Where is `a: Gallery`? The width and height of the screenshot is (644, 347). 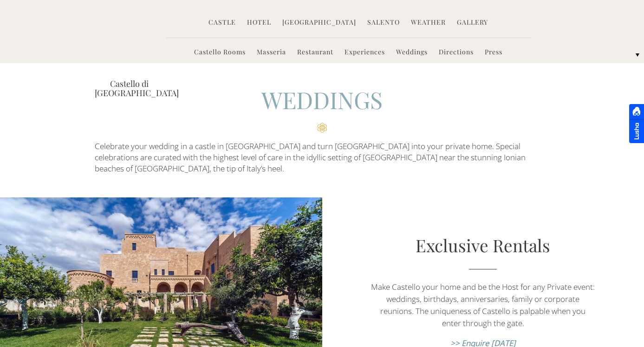 a: Gallery is located at coordinates (472, 23).